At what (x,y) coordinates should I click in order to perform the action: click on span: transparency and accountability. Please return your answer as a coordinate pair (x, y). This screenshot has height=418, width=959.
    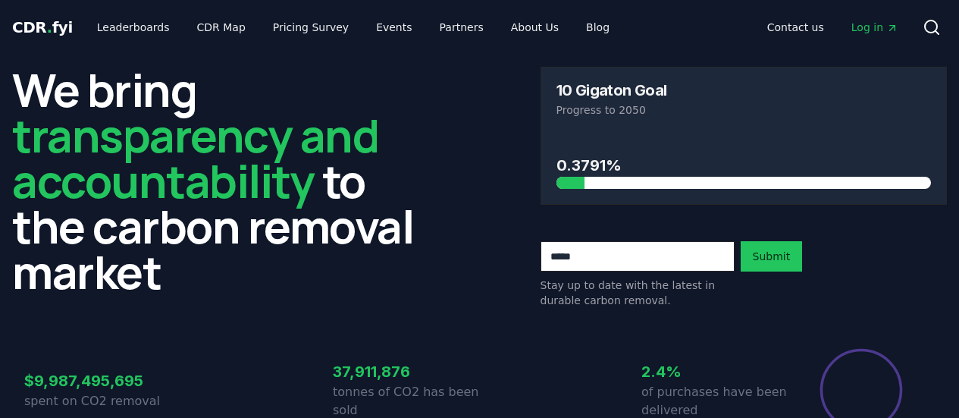
    Looking at the image, I should click on (195, 158).